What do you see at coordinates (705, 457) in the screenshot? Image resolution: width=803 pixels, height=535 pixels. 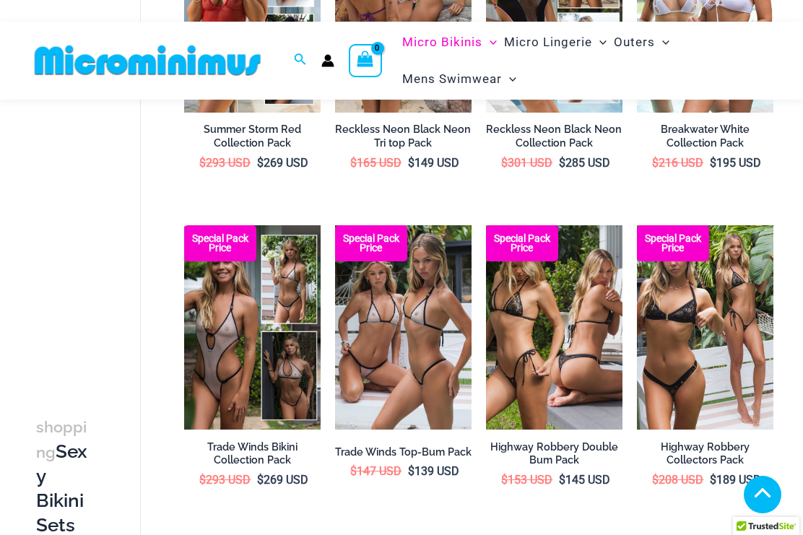 I see `a: Highway Robbery Collectors Pack` at bounding box center [705, 457].